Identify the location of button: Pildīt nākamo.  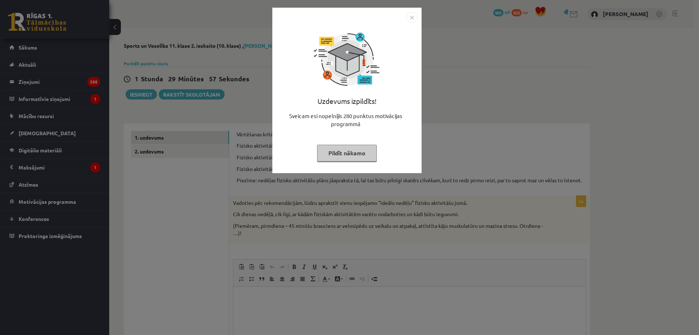
(347, 153).